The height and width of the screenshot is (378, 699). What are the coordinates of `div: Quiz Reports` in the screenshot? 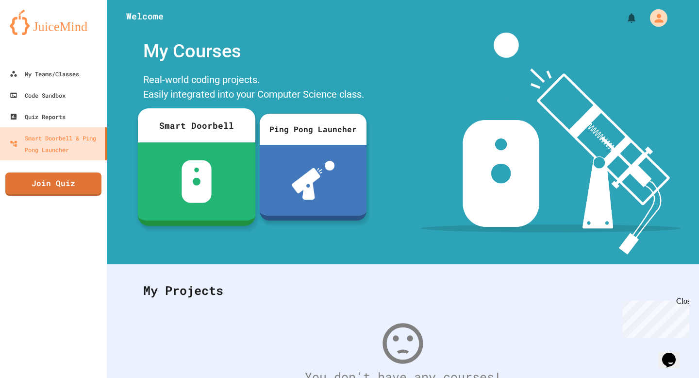 It's located at (37, 117).